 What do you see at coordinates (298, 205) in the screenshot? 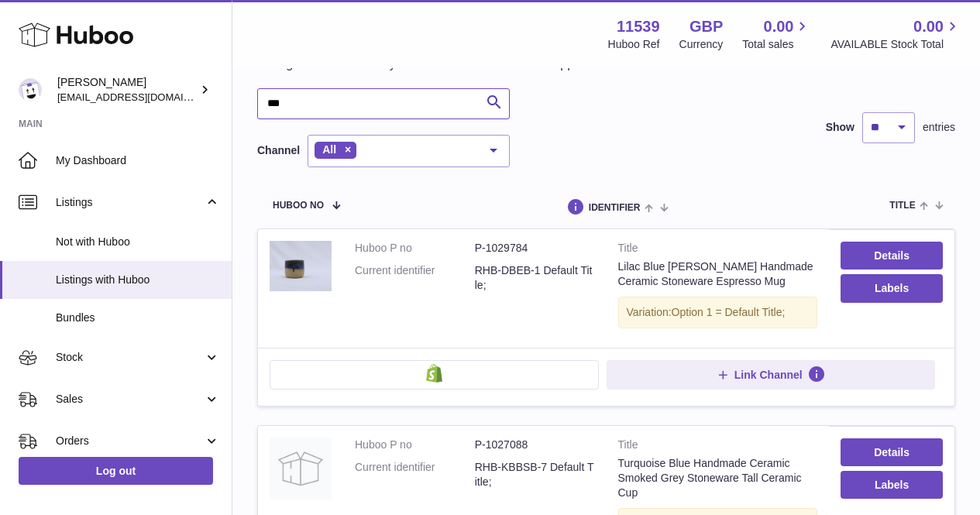
I see `span: Huboo no` at bounding box center [298, 205].